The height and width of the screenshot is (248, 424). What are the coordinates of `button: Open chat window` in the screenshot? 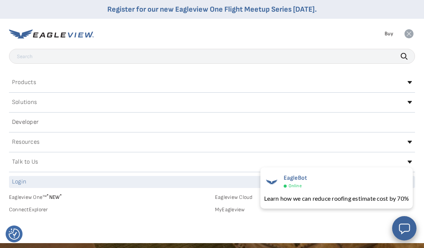 It's located at (404, 228).